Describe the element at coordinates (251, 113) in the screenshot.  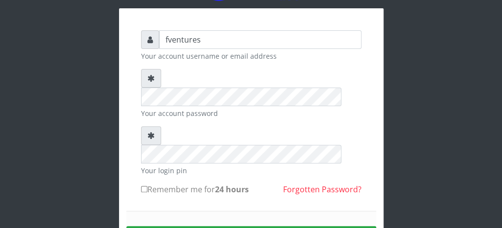
I see `small: Your account password` at that location.